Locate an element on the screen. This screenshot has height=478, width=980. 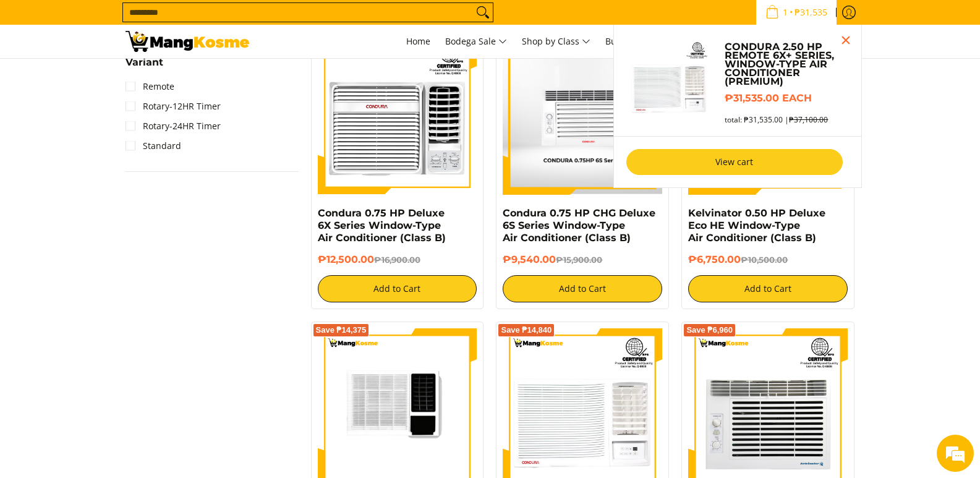
span: Bodega Sale is located at coordinates (476, 42).